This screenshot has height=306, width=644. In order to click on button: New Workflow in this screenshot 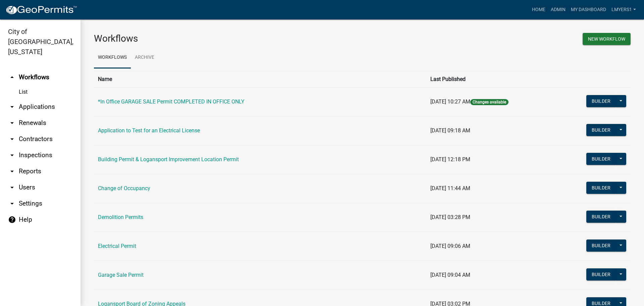, I will do `click(606, 39)`.